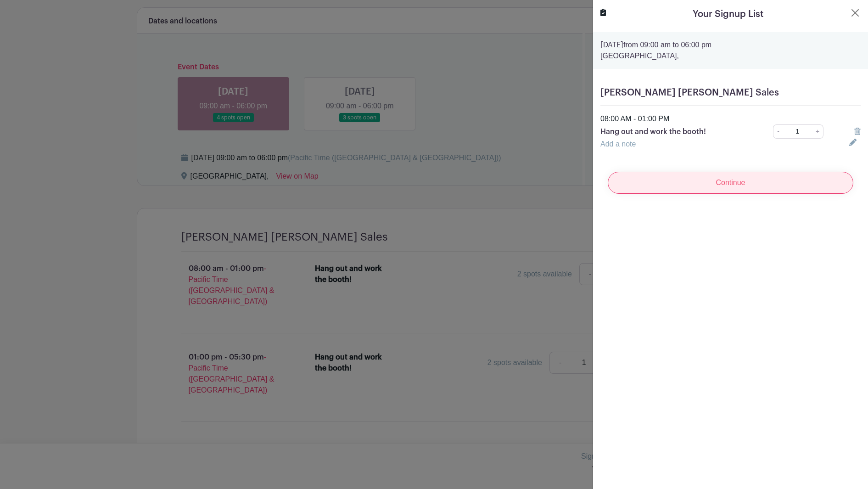 The width and height of the screenshot is (868, 489). I want to click on button: Close, so click(855, 13).